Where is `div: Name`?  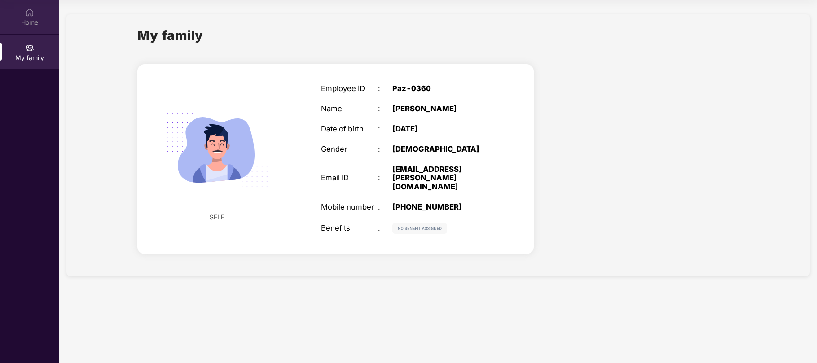
div: Name is located at coordinates (349, 109).